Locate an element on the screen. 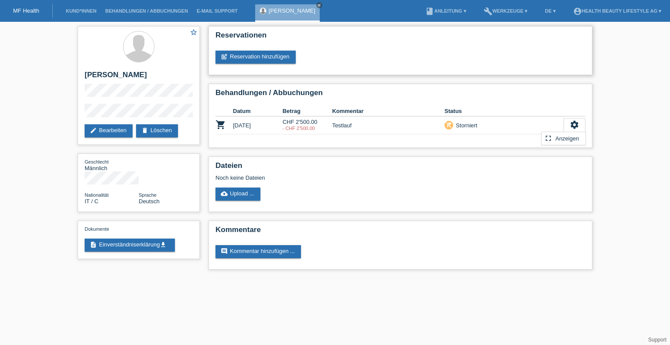 The image size is (670, 345). span: Italien / C / 02.01.1968 is located at coordinates (92, 201).